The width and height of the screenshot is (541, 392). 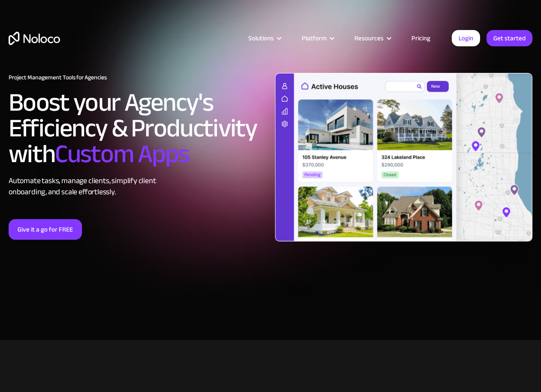 What do you see at coordinates (137, 187) in the screenshot?
I see `div: Automate tasks, manage clients, simplify client onboarding, and scale effortlessly.` at bounding box center [137, 187].